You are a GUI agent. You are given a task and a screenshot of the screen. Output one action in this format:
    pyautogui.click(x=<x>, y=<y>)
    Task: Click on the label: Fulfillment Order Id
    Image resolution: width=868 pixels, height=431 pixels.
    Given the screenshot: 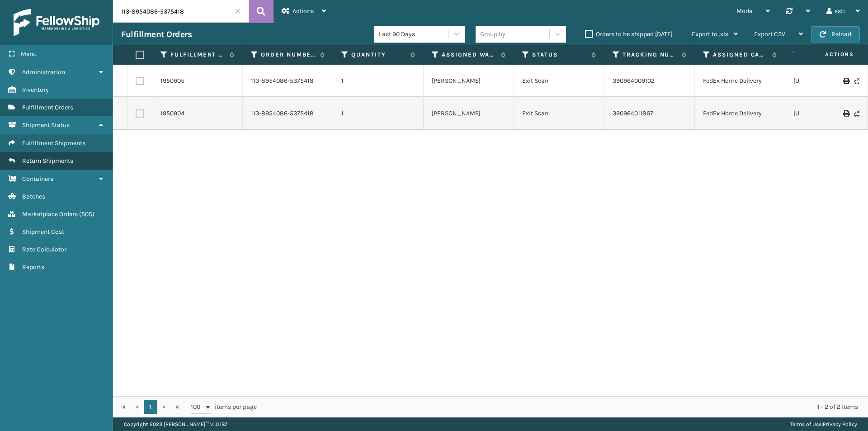 What is the action you would take?
    pyautogui.click(x=198, y=55)
    